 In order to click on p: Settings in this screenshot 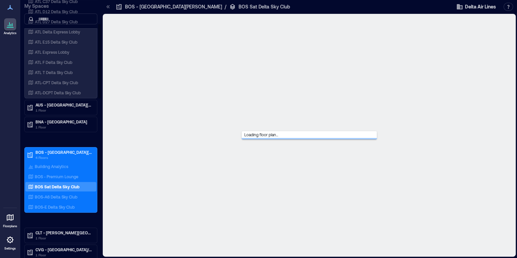, I will do `click(10, 248)`.